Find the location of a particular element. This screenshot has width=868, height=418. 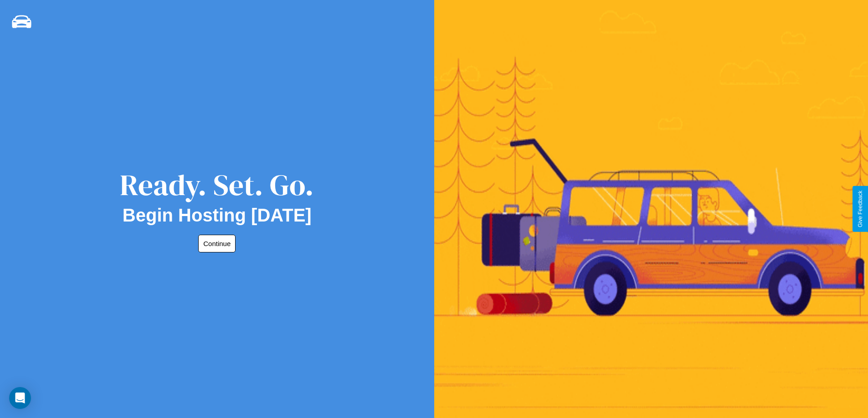

div: Give Feedback is located at coordinates (860, 209).